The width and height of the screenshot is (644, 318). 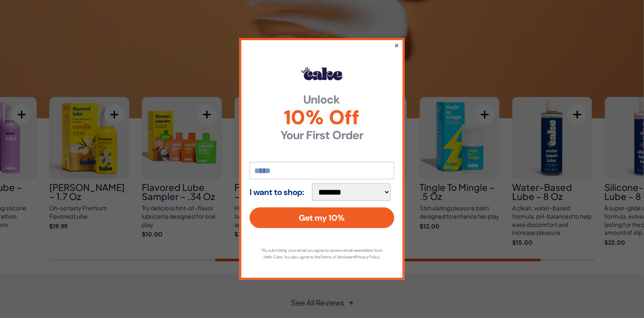 What do you see at coordinates (322, 218) in the screenshot?
I see `button: Get my 10%` at bounding box center [322, 218].